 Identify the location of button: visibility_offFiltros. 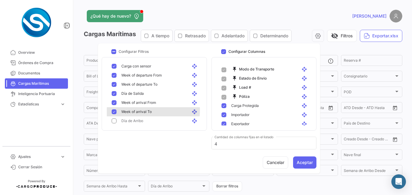
(342, 36).